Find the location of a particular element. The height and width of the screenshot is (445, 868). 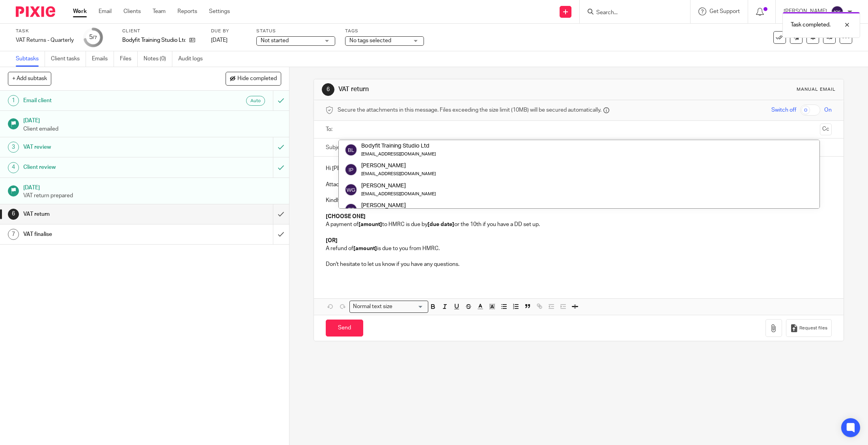

a: Audit logs is located at coordinates (193, 58).